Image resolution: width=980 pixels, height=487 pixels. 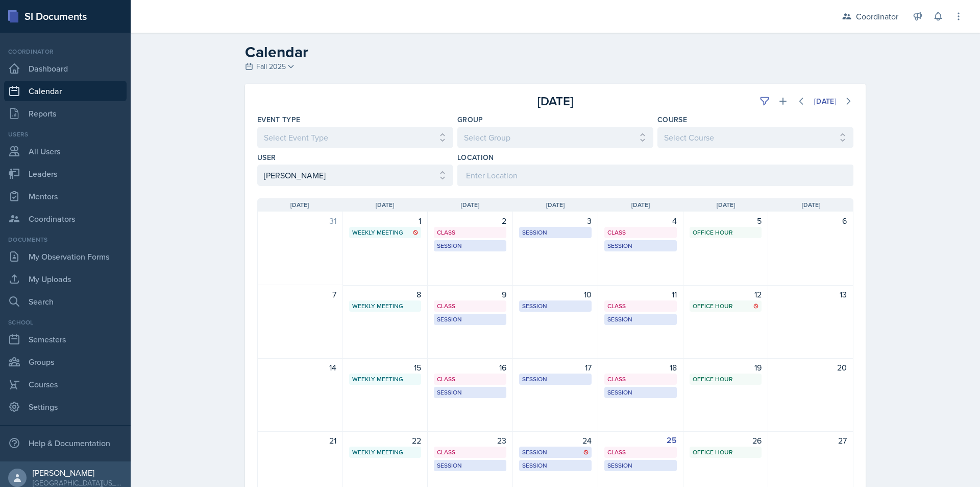 I want to click on div: 10, so click(x=556, y=294).